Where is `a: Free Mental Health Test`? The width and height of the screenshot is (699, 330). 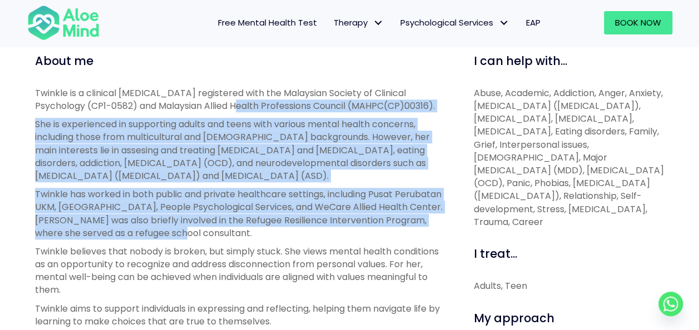
a: Free Mental Health Test is located at coordinates (268, 23).